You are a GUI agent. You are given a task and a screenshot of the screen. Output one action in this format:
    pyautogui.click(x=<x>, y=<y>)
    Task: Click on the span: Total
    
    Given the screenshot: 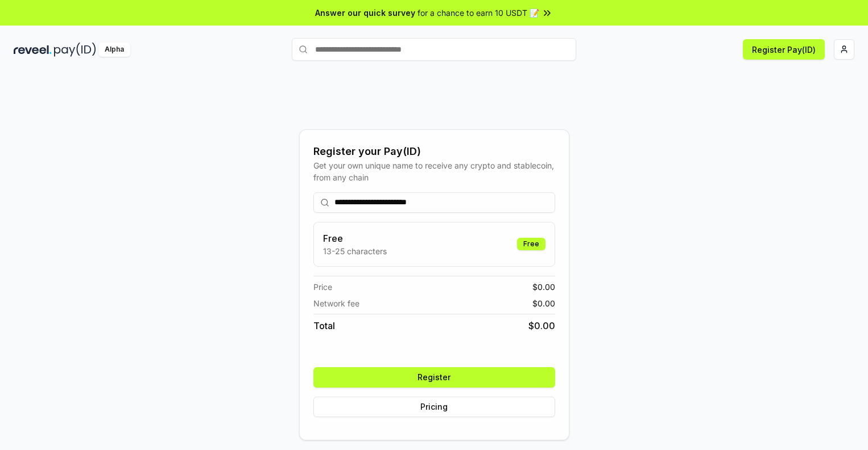 What is the action you would take?
    pyautogui.click(x=324, y=326)
    